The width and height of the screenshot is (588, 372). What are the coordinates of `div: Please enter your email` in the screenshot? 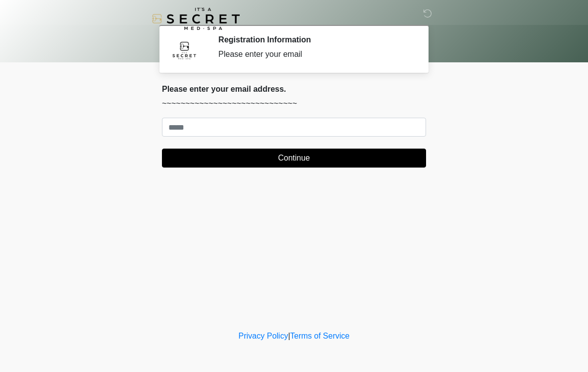 It's located at (315, 55).